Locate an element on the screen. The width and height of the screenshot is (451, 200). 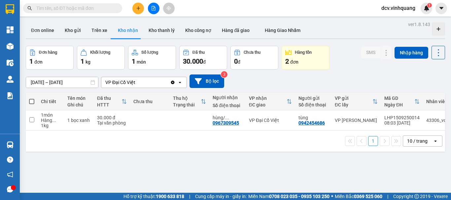
img: dashboard-icon is located at coordinates (10, 30).